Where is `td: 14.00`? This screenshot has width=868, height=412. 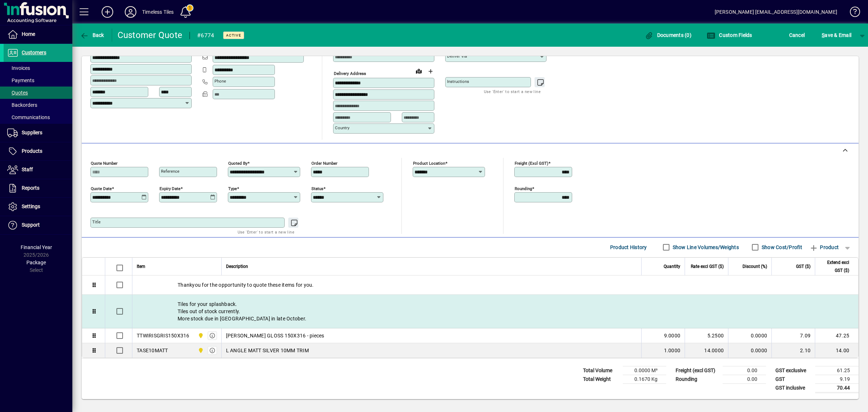
td: 14.00 is located at coordinates (837, 350).